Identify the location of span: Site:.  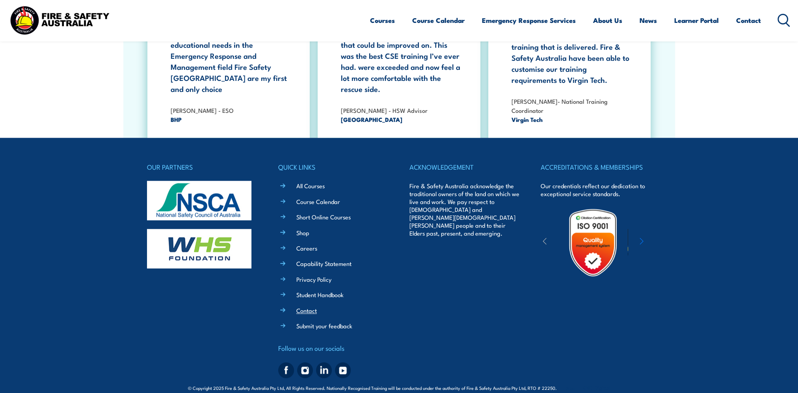
(588, 387).